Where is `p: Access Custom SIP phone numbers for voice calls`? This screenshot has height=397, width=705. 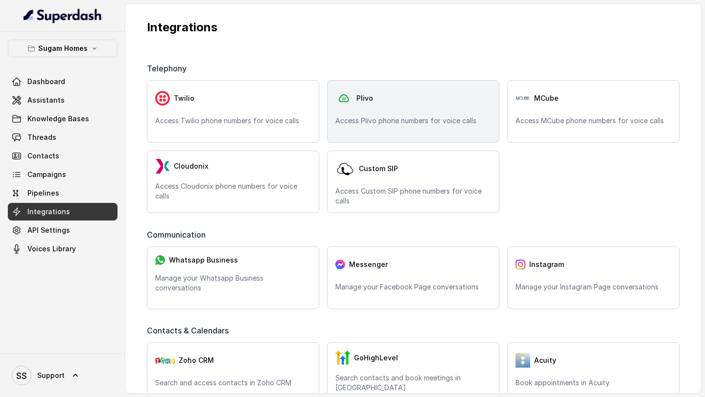
p: Access Custom SIP phone numbers for voice calls is located at coordinates (413, 196).